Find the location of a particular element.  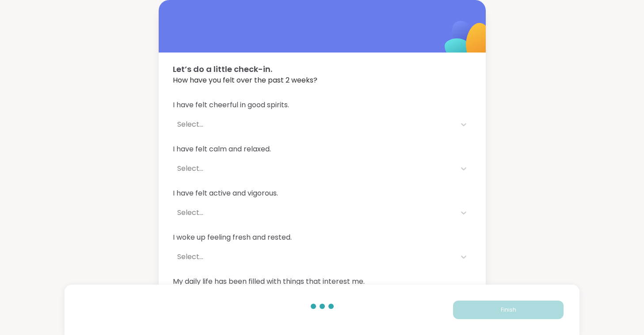

button: Finish is located at coordinates (508, 310).